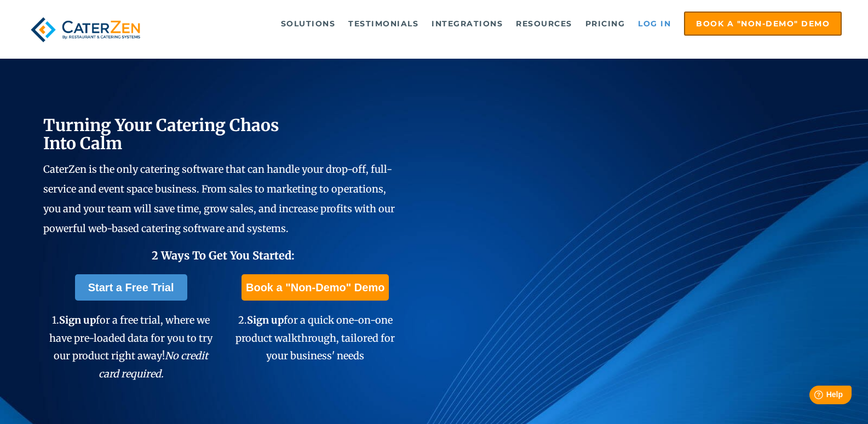  I want to click on span: Help, so click(65, 13).